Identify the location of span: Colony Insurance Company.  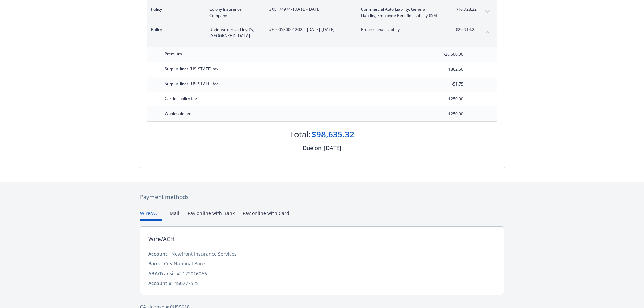
(234, 12).